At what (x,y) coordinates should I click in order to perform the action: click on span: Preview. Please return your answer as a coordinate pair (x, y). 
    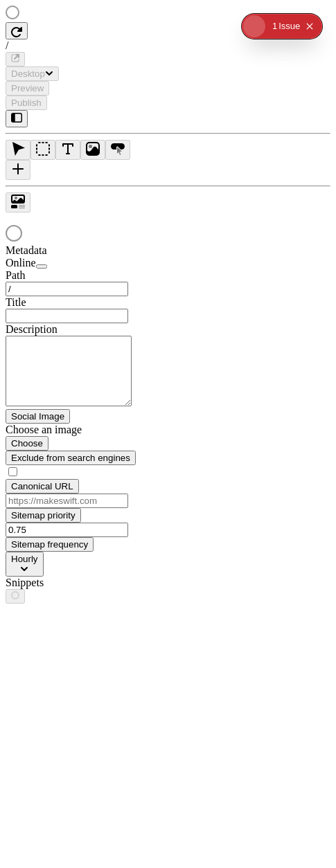
    Looking at the image, I should click on (27, 88).